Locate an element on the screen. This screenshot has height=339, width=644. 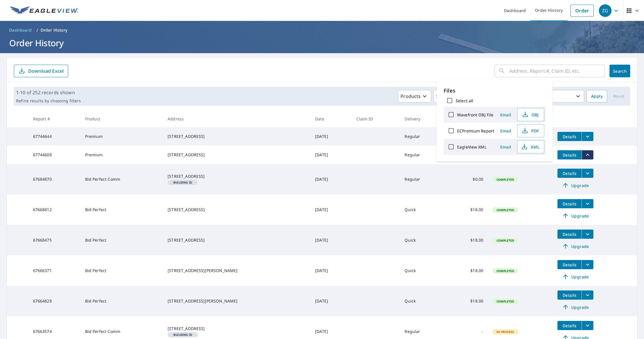
span: XML is located at coordinates (530, 147).